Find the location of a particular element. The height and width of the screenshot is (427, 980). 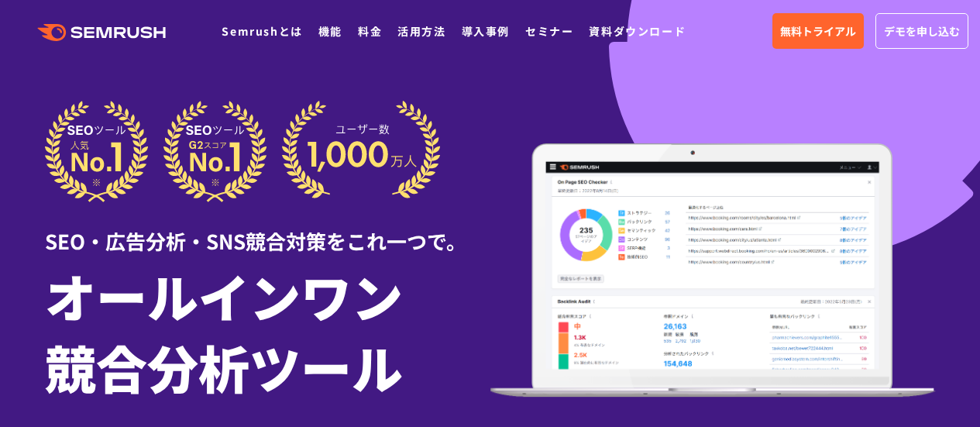

a: 資料ダウンロード is located at coordinates (637, 31).